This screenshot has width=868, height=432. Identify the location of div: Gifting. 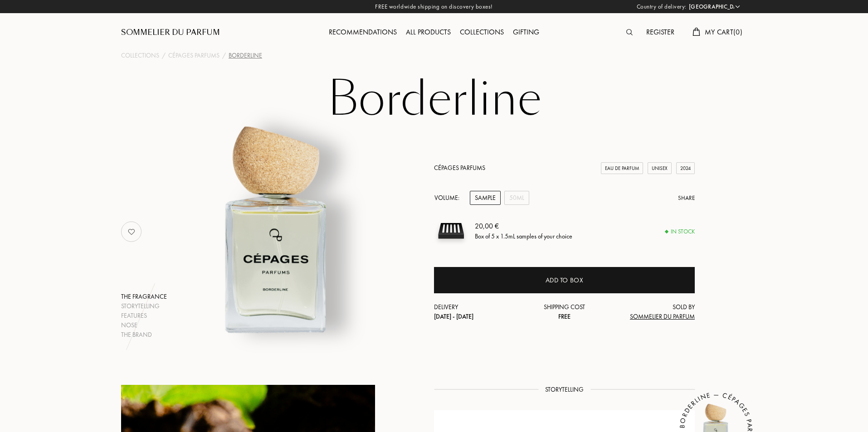
(526, 33).